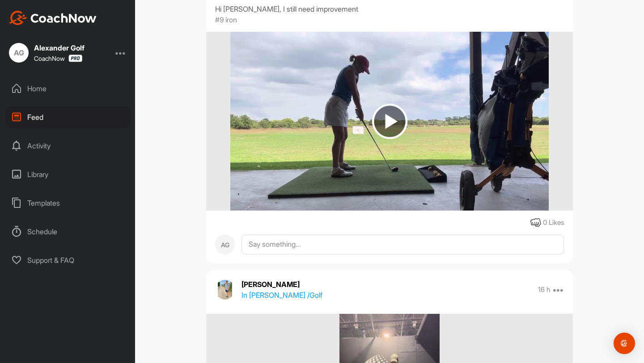 This screenshot has height=363, width=644. What do you see at coordinates (59, 48) in the screenshot?
I see `div: Alexander Golf` at bounding box center [59, 48].